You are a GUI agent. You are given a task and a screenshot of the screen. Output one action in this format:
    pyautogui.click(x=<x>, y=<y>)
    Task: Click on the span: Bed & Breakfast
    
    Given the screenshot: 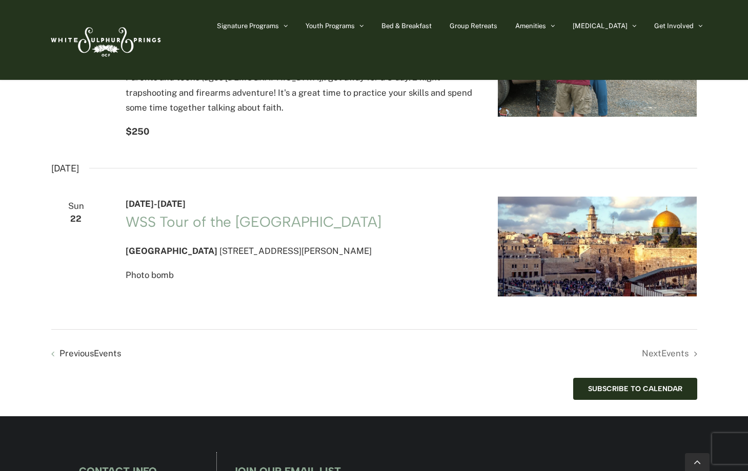 What is the action you would take?
    pyautogui.click(x=406, y=26)
    